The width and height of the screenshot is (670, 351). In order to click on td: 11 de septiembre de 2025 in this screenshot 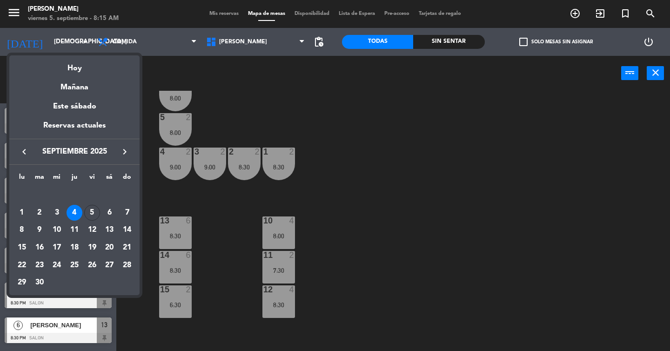, I will do `click(74, 230)`.